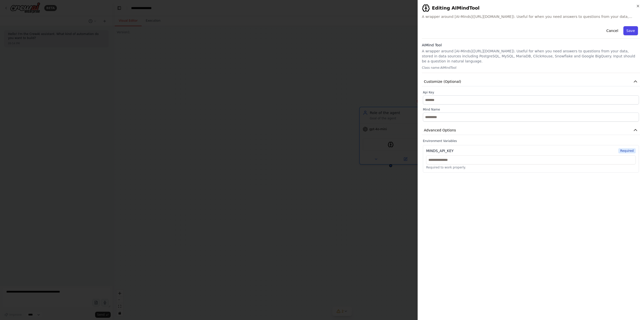  Describe the element at coordinates (440, 151) in the screenshot. I see `div: MINDS_API_KEY` at that location.